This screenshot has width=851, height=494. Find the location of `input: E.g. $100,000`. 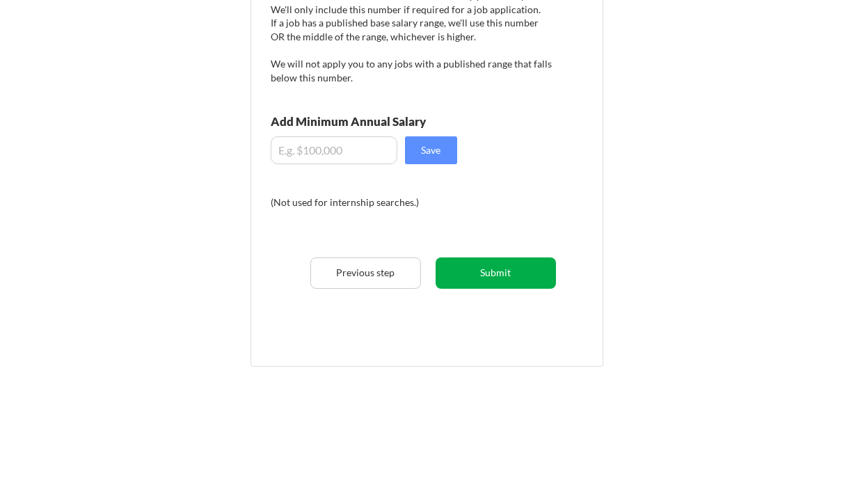

input: E.g. $100,000 is located at coordinates (334, 150).